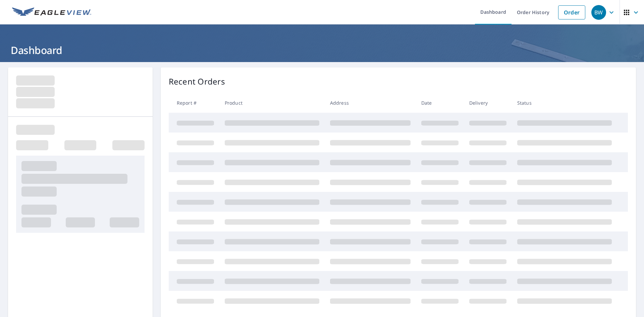 The image size is (644, 317). What do you see at coordinates (440, 103) in the screenshot?
I see `th: Date` at bounding box center [440, 103].